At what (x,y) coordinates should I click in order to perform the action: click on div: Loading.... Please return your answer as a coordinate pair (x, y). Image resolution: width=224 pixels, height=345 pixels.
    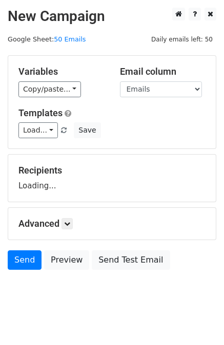
    Looking at the image, I should click on (112, 178).